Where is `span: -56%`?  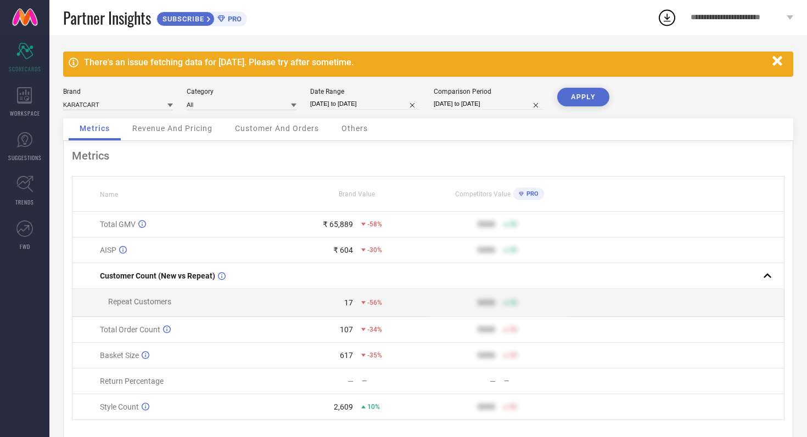 span: -56% is located at coordinates (374, 303).